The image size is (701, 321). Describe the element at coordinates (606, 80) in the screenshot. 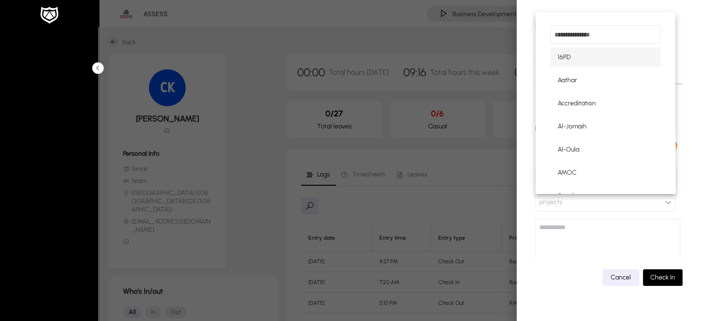

I see `mat-option: Aathar` at that location.